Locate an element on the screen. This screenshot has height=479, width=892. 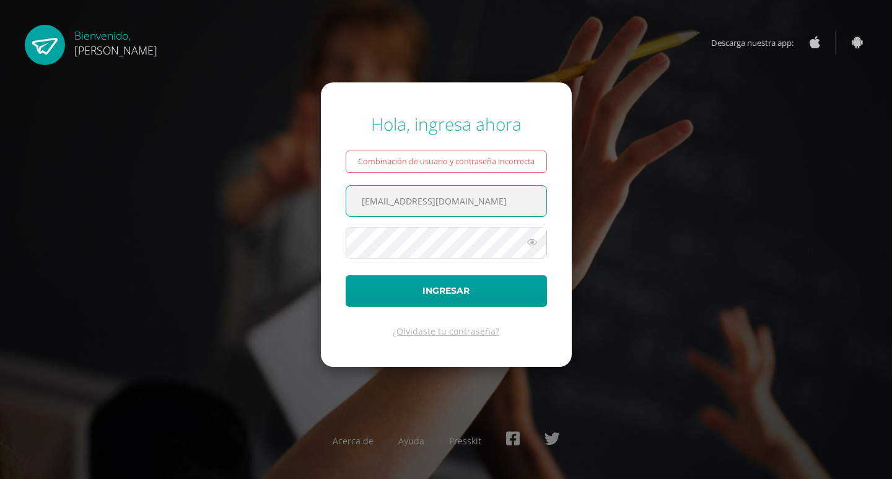
a: Acerca de is located at coordinates (353, 440).